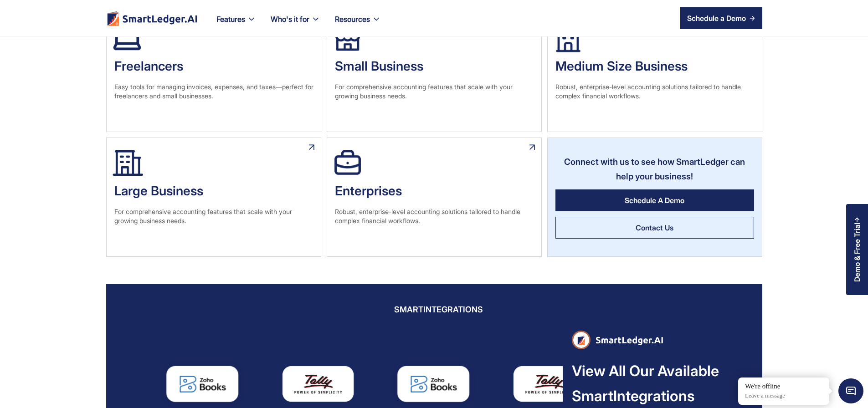 The width and height of the screenshot is (868, 408). Describe the element at coordinates (655, 72) in the screenshot. I see `a: Medium Size BusinessRobust, enterprise-level accounting solutions tailored to handle complex fina...` at that location.